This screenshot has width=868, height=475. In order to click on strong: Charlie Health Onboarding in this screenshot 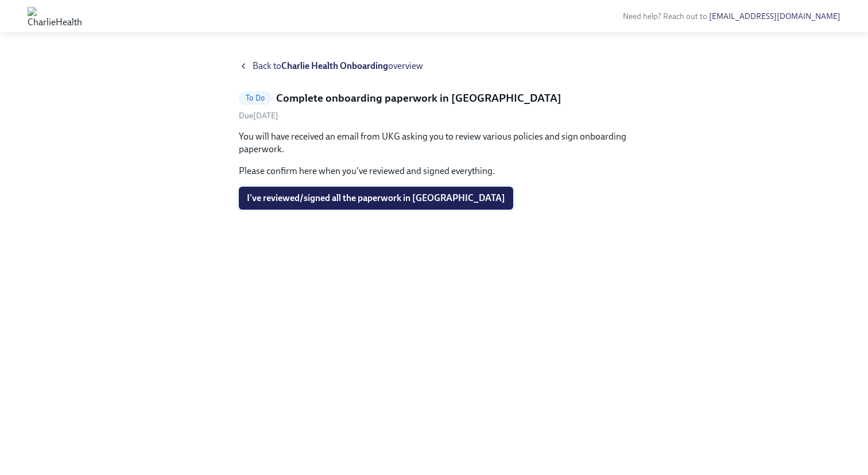, I will do `click(335, 66)`.